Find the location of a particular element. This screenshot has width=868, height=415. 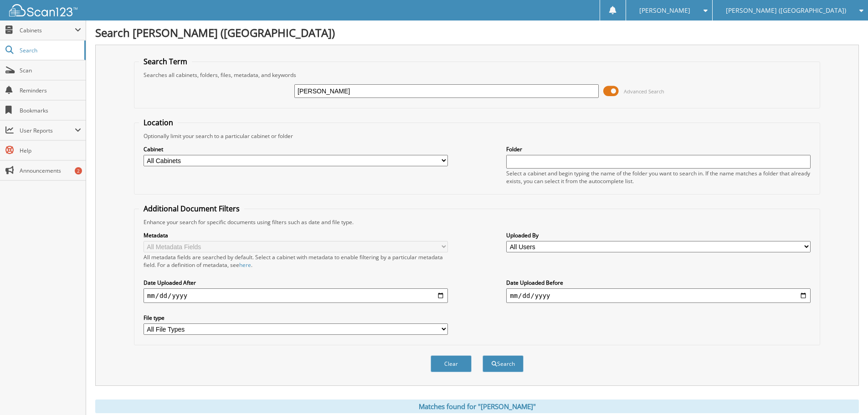

span: Announcements is located at coordinates (50, 170).